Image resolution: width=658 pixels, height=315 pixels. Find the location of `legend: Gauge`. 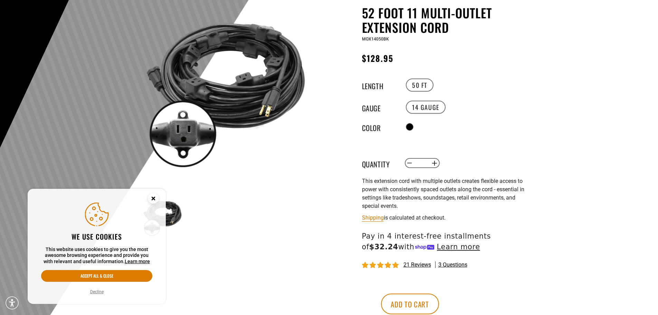

legend: Gauge is located at coordinates (379, 107).